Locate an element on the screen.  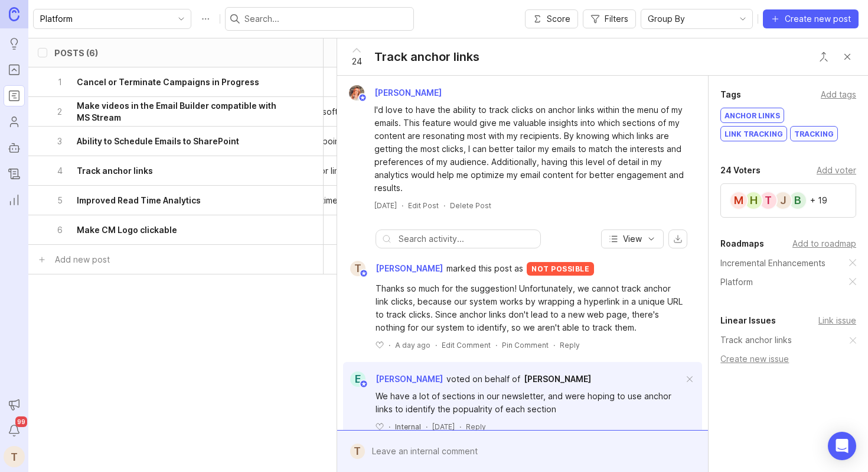
div: Tags is located at coordinates (730, 95).